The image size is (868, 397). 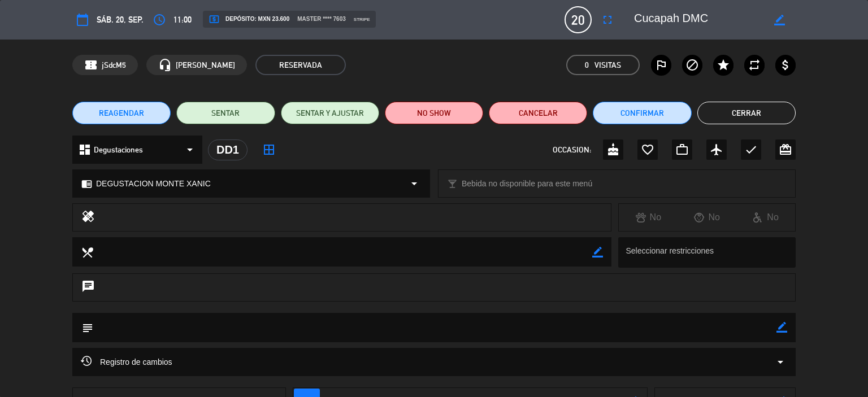 What do you see at coordinates (527, 184) in the screenshot?
I see `span: Bebida no disponible para este menú` at bounding box center [527, 184].